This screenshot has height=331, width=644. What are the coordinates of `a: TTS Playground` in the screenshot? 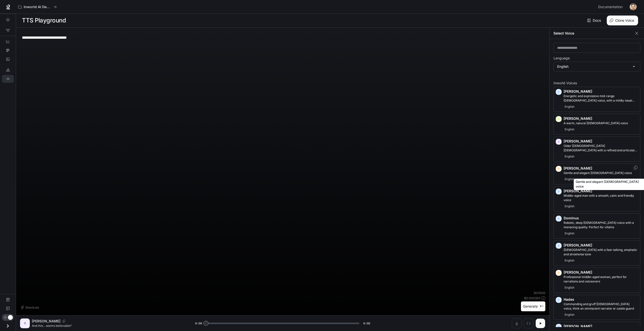 It's located at (8, 79).